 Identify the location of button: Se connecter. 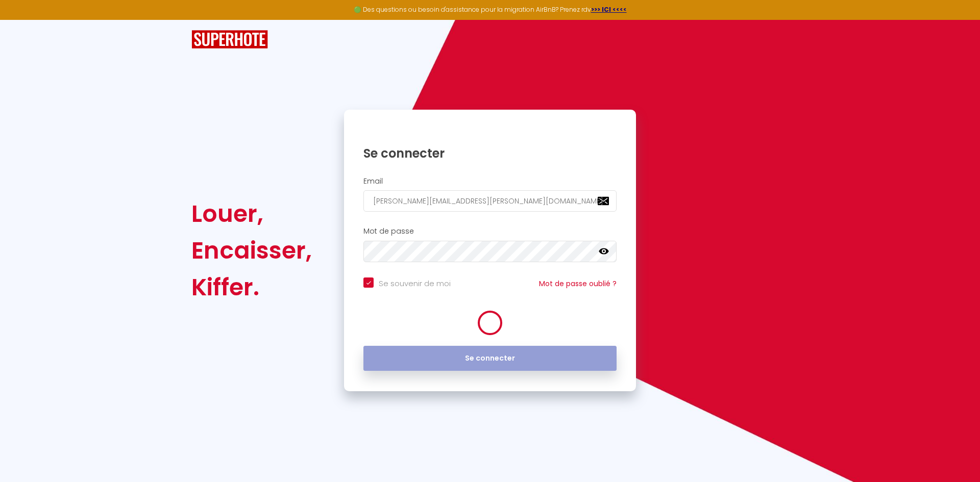
(490, 359).